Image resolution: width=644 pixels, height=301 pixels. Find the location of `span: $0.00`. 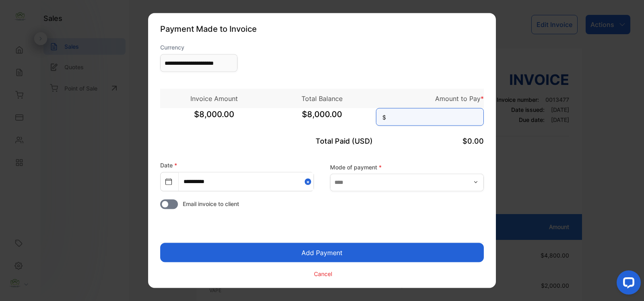

span: $0.00 is located at coordinates (473, 141).